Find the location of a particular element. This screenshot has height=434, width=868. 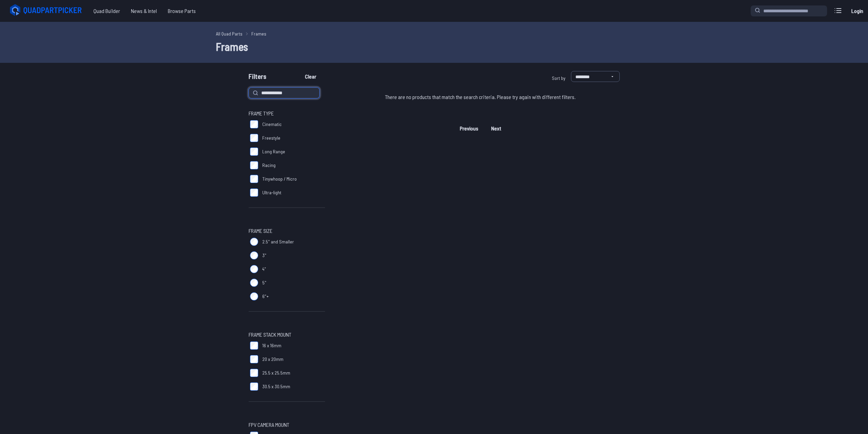

a: All Quad Parts is located at coordinates (229, 33).